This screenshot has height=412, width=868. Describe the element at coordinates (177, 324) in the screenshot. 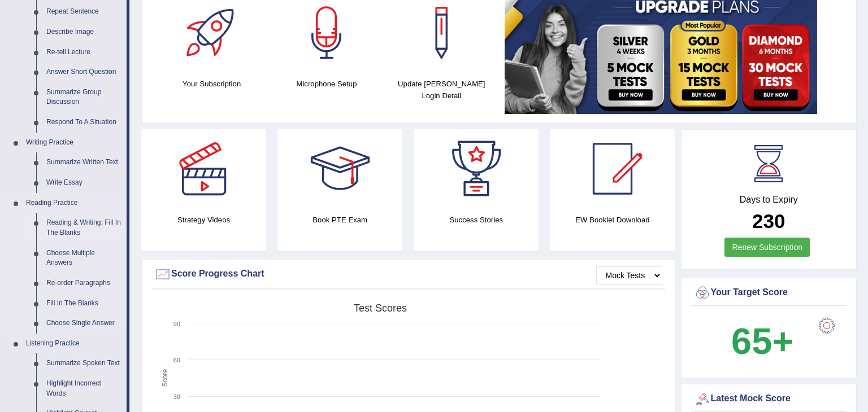

I see `text: 90` at that location.